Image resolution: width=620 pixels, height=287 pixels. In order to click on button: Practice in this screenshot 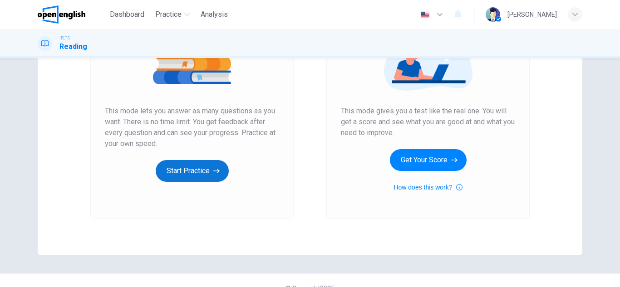, I will do `click(173, 15)`.